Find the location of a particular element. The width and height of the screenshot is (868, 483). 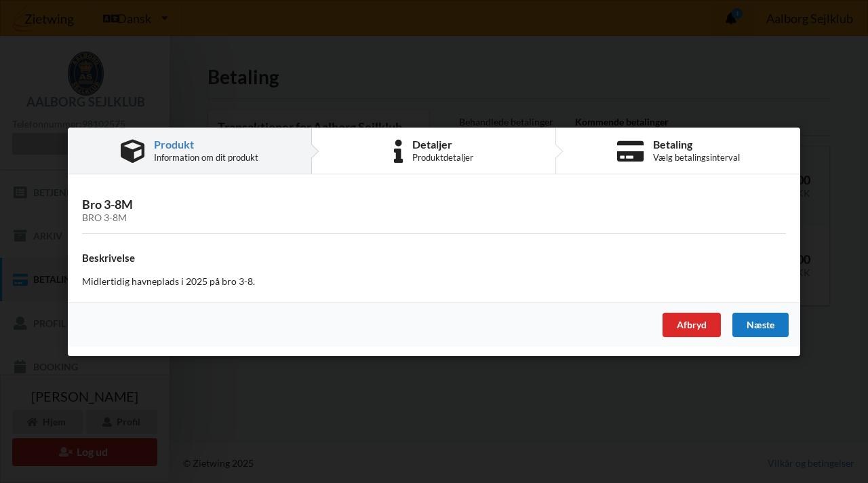

div: Detaljer is located at coordinates (443, 145).